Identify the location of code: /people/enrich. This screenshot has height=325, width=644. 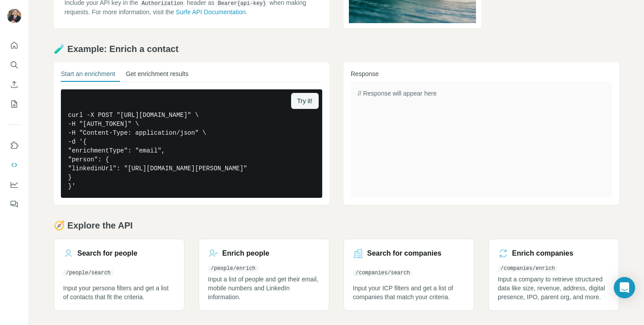
(233, 269).